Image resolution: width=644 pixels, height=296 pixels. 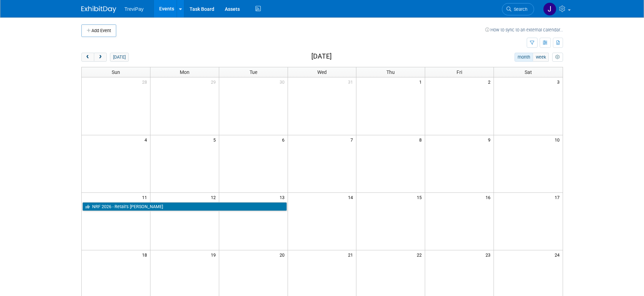 I want to click on span: 6, so click(x=284, y=140).